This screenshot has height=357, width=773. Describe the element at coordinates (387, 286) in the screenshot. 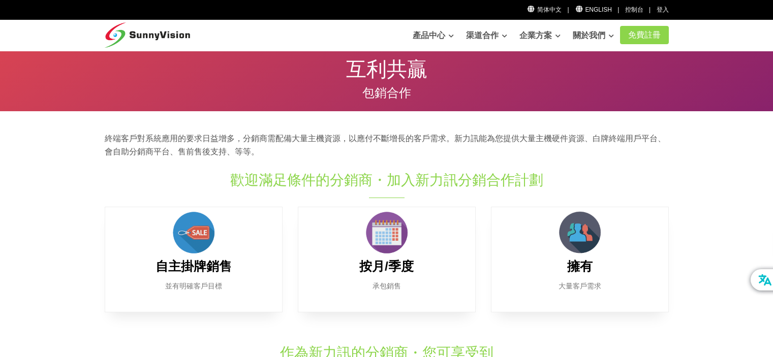

I see `p: 承包銷售` at that location.